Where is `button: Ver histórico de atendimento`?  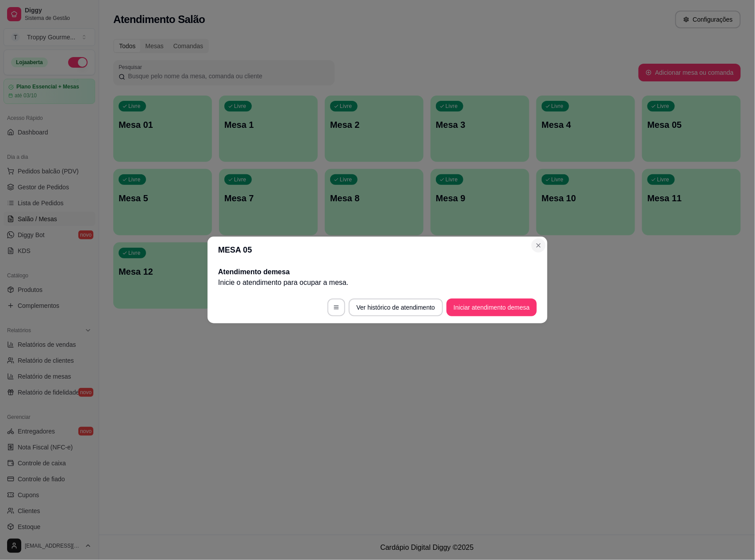
button: Ver histórico de atendimento is located at coordinates (396, 308).